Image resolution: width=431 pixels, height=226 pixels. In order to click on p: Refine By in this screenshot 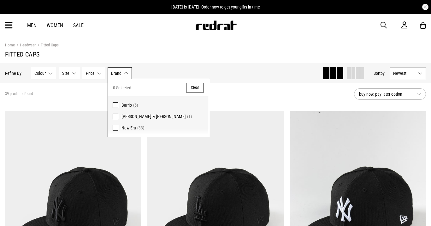, I will do `click(13, 73)`.